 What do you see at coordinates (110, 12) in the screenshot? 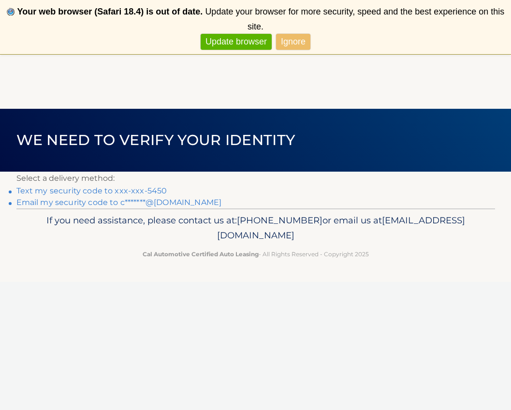
I see `b: Your web browser (Safari 18.4) is out of date.` at bounding box center [110, 12].